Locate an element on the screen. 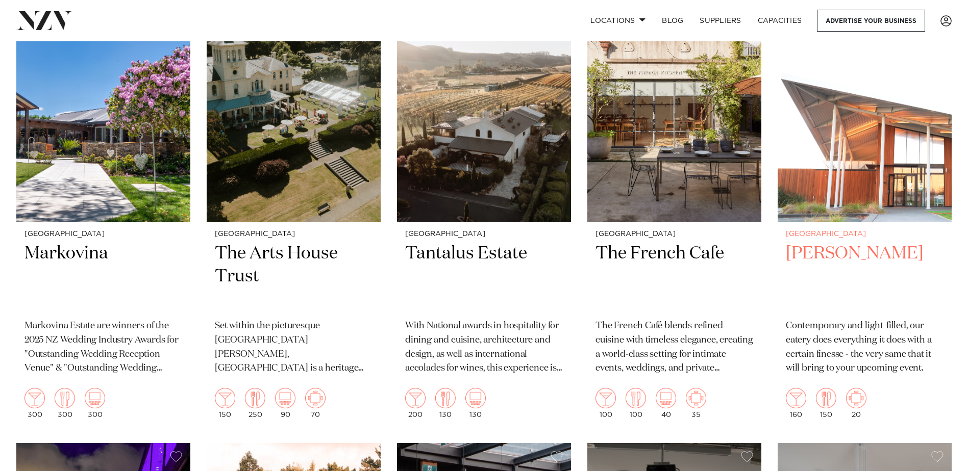  a: Advertise your business is located at coordinates (871, 20).